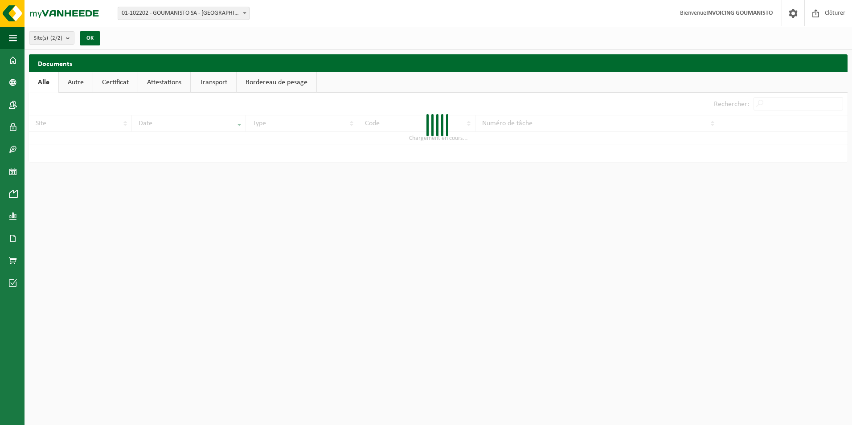 This screenshot has width=852, height=425. What do you see at coordinates (214, 82) in the screenshot?
I see `a: Transport` at bounding box center [214, 82].